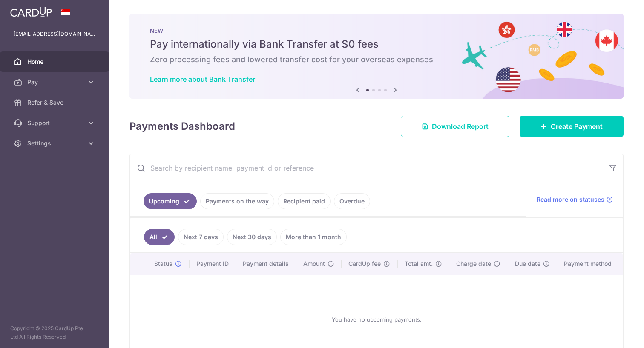 Image resolution: width=644 pixels, height=348 pixels. Describe the element at coordinates (304, 201) in the screenshot. I see `a: Recipient paid` at that location.